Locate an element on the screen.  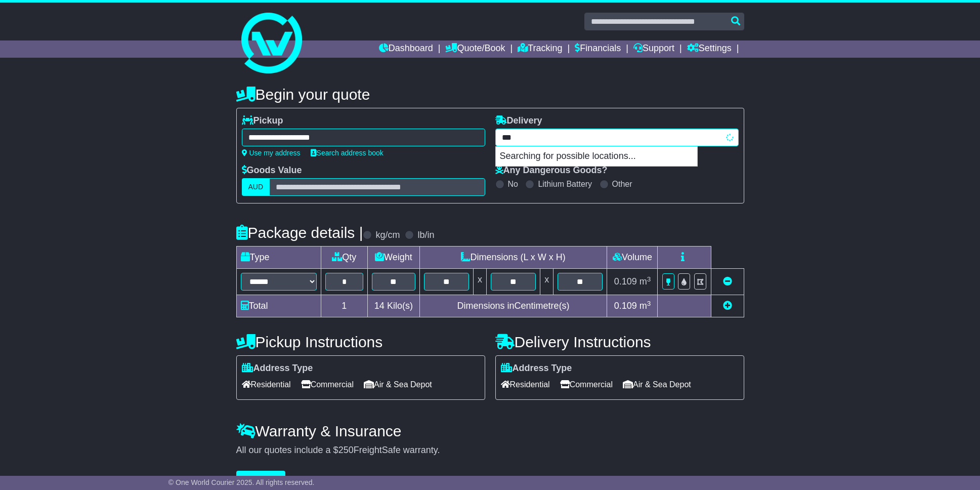
label: Any Dangerous Goods? is located at coordinates (552, 170).